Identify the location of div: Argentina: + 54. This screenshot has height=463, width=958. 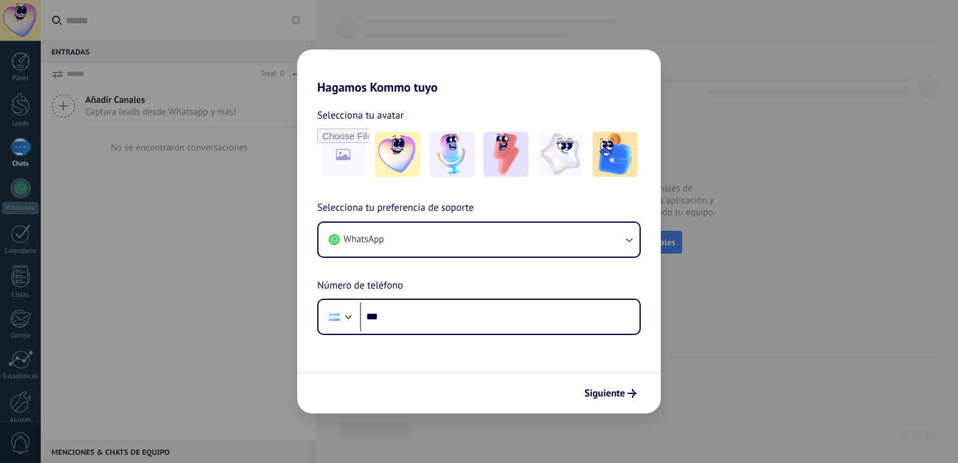
(334, 317).